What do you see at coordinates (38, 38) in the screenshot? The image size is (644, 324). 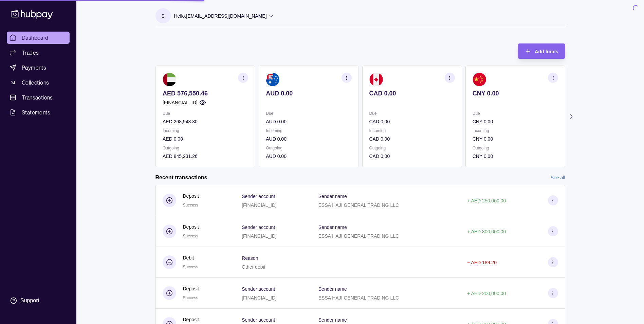 I see `a: Dashboard` at bounding box center [38, 38].